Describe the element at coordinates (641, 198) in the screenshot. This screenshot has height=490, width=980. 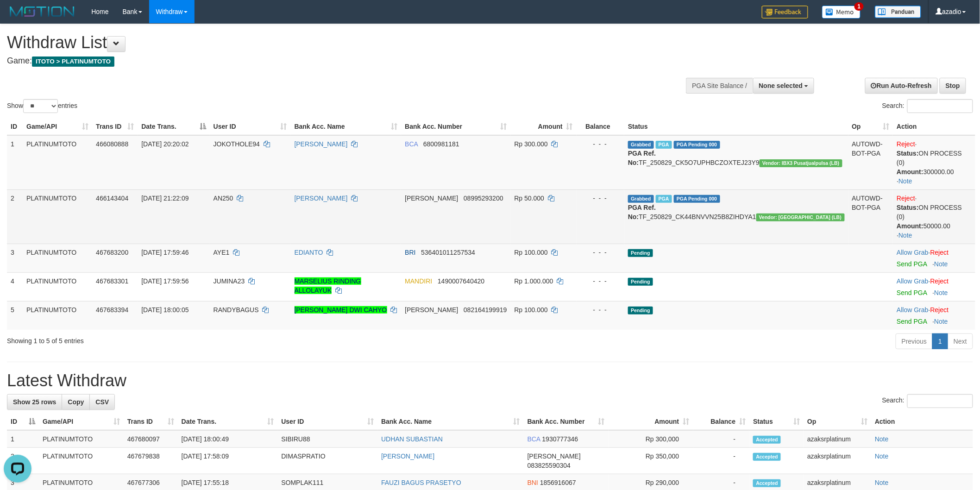
I see `span: Grabbed` at that location.